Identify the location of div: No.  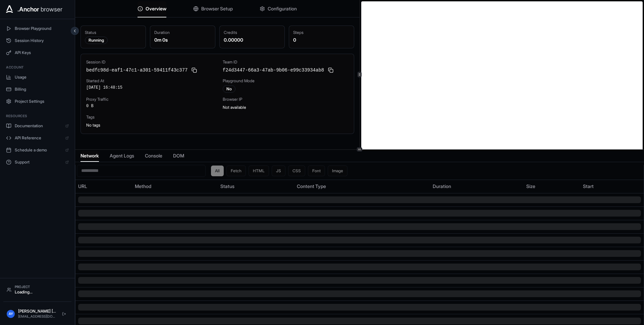
(229, 89).